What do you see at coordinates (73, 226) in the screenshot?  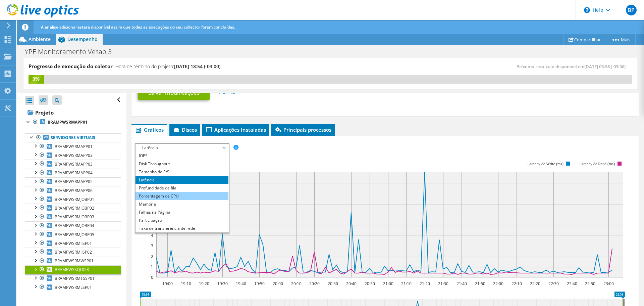 I see `a: BRAMPWSRMJOBP04` at bounding box center [73, 226].